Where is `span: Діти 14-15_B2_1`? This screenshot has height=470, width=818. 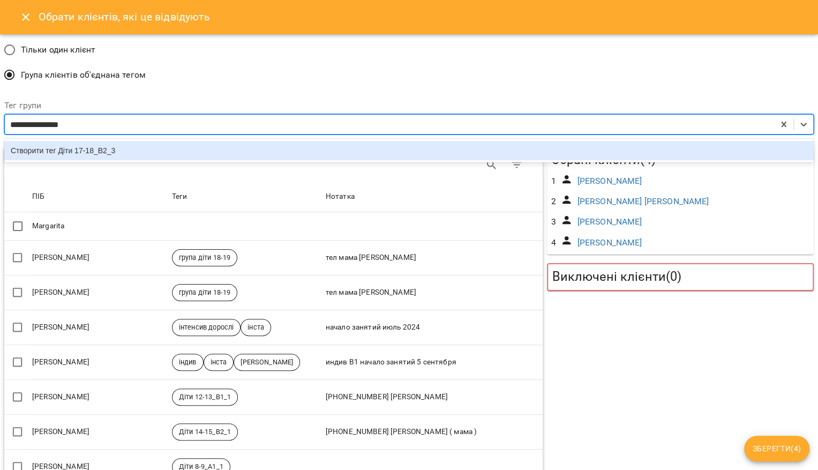 span: Діти 14-15_B2_1 is located at coordinates (205, 432).